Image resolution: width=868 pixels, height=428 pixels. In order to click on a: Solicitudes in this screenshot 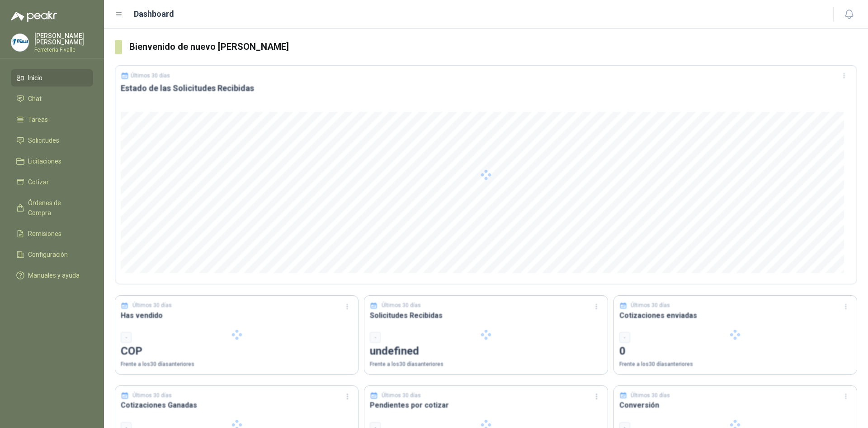, I will do `click(52, 141)`.